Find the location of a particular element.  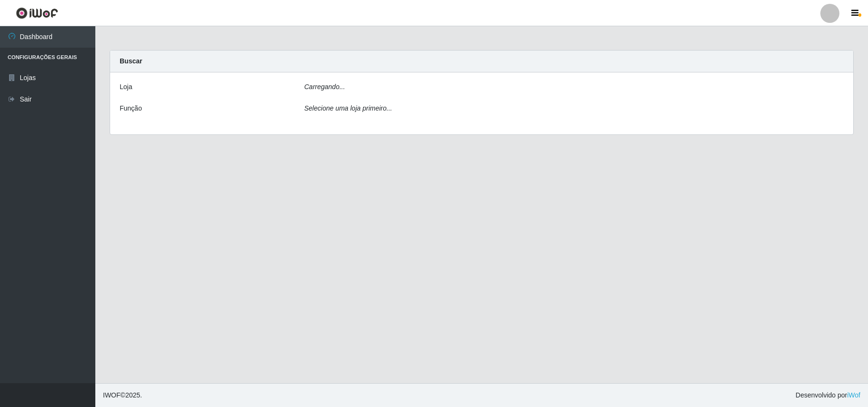

span: © 2025 . is located at coordinates (123, 396).